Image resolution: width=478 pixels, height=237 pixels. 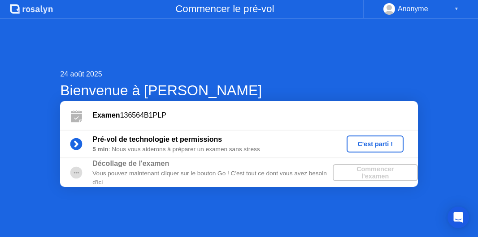 I want to click on div: C'est parti !, so click(x=375, y=144).